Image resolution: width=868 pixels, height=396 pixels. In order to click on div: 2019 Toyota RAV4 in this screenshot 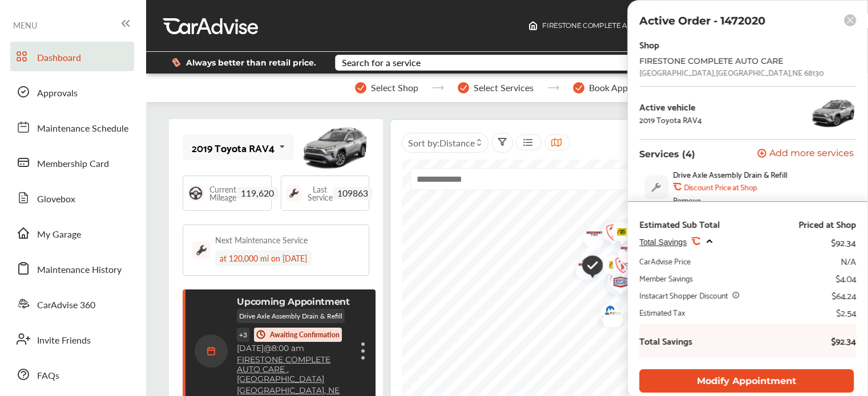, I will do `click(671, 120)`.